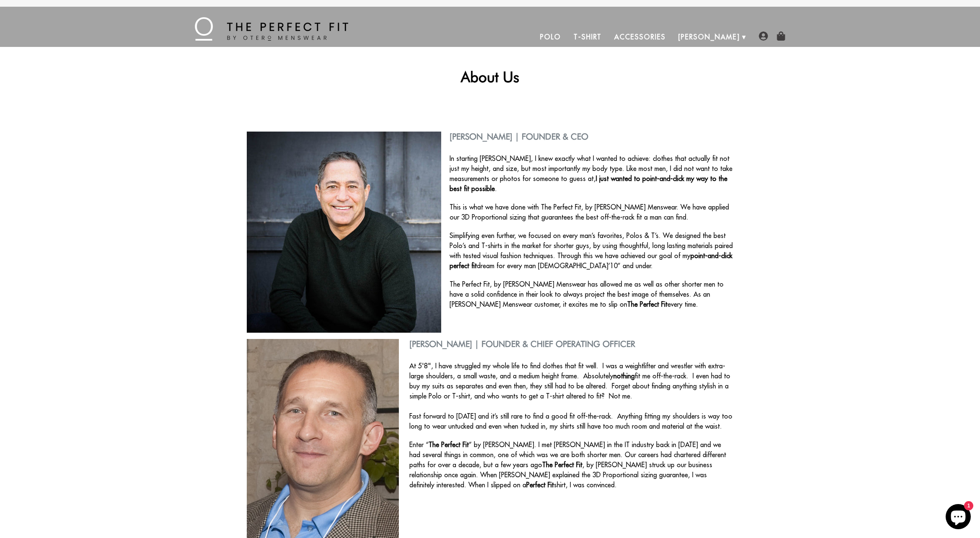  Describe the element at coordinates (712, 255) in the screenshot. I see `strong: point-and-click` at that location.